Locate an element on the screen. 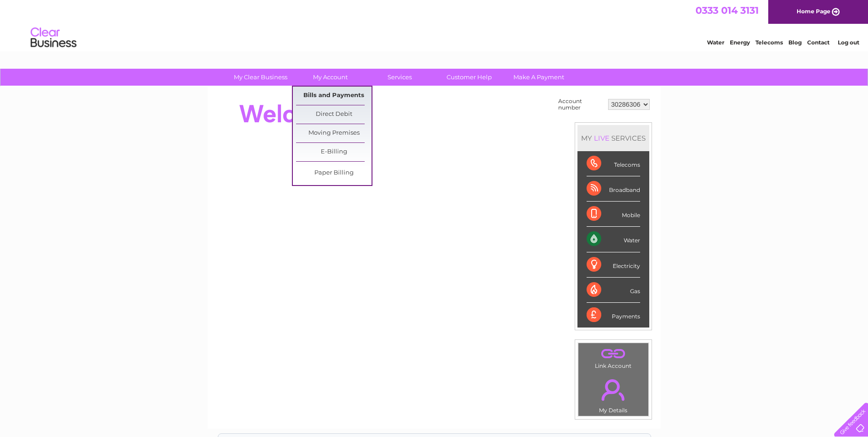 The height and width of the screenshot is (437, 868). div: MY SERVICES is located at coordinates (613, 138).